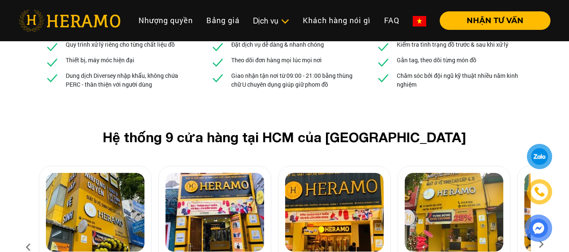 The image size is (569, 252). Describe the element at coordinates (215, 212) in the screenshot. I see `img: heramo-18a-71-nguyen-thi-minh-khai-quan-1` at that location.